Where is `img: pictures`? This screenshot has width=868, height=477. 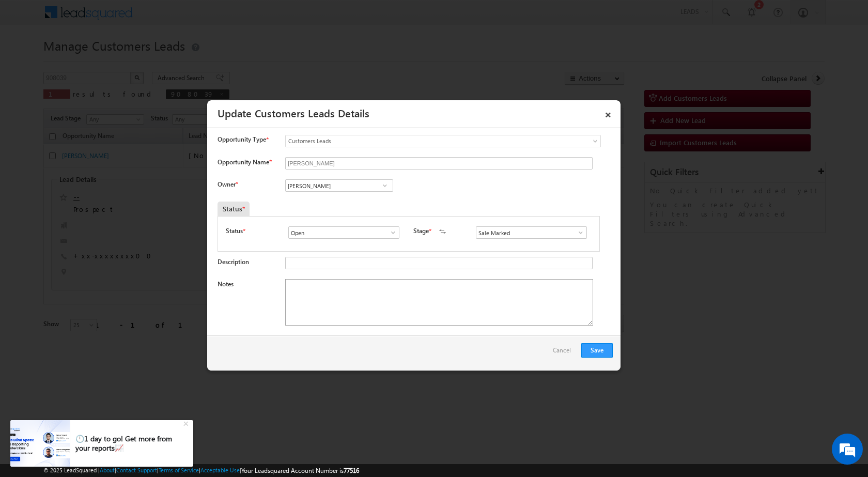 img: pictures is located at coordinates (40, 444).